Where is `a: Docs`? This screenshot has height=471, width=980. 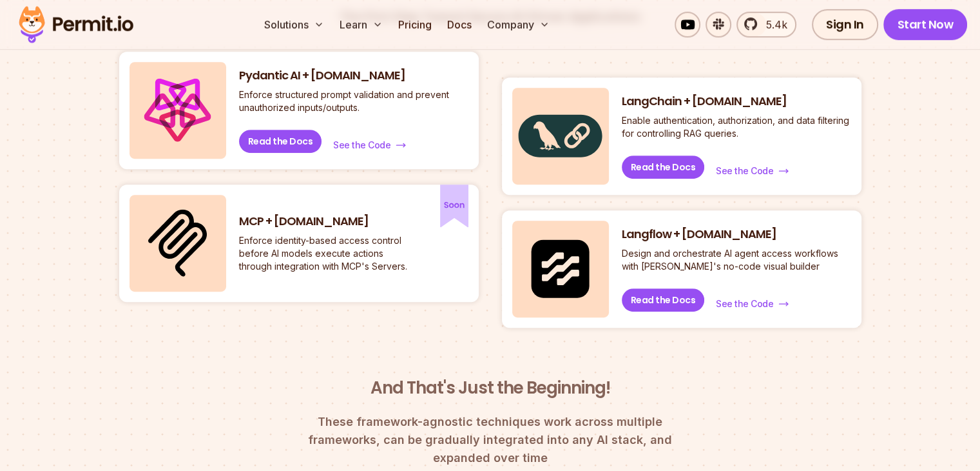 a: Docs is located at coordinates (460, 25).